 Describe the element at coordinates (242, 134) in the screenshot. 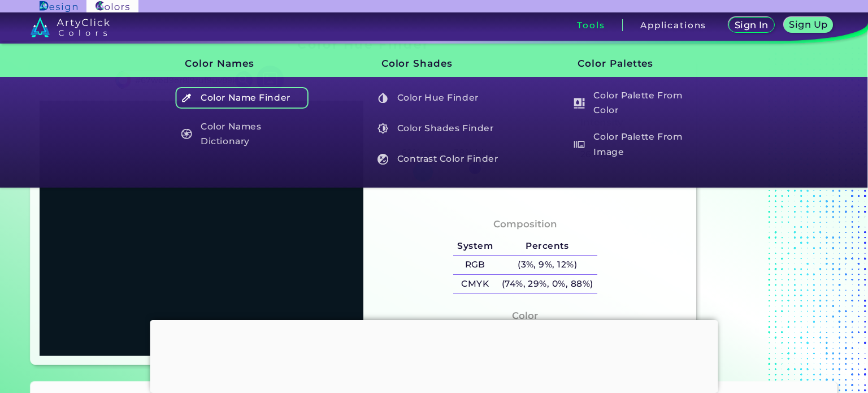

I see `a: Color Names Dictionary` at that location.